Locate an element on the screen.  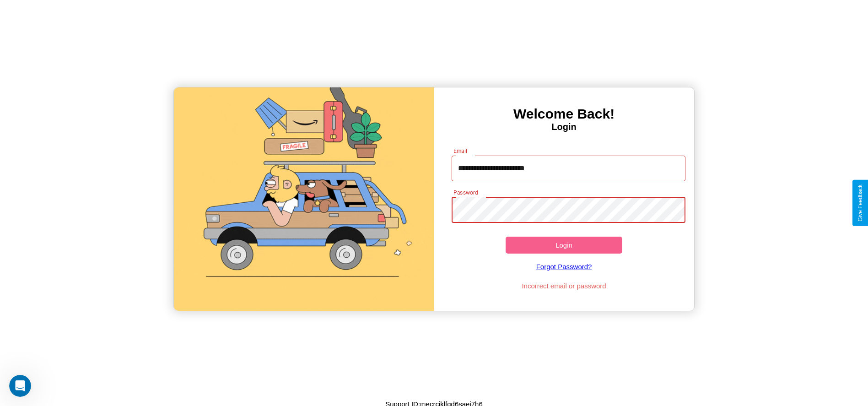
div: Give Feedback is located at coordinates (860, 203).